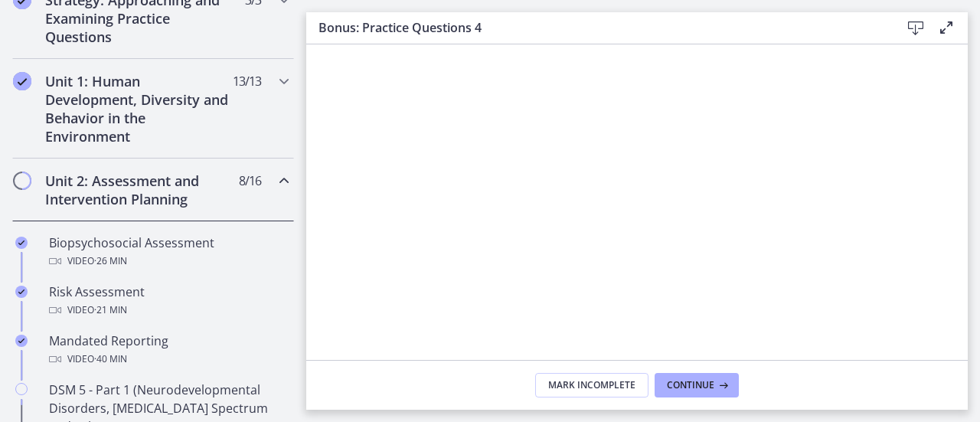  What do you see at coordinates (592, 385) in the screenshot?
I see `button: Mark Incomplete` at bounding box center [592, 385].